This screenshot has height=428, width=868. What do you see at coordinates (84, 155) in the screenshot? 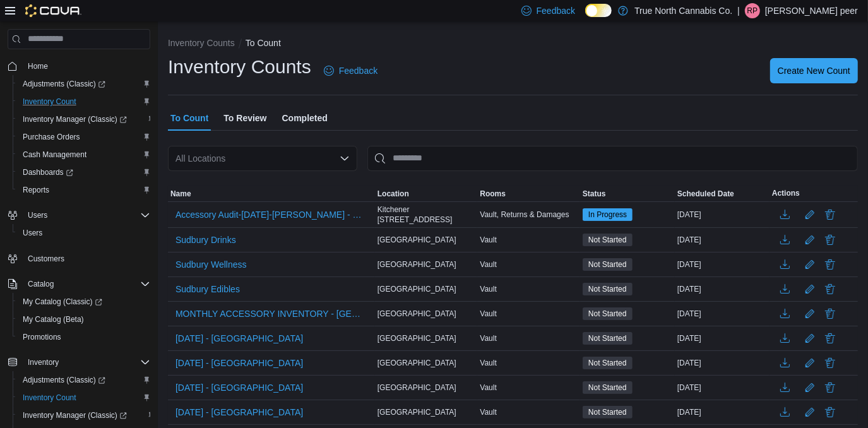
I see `button: Cash Management` at bounding box center [84, 155].